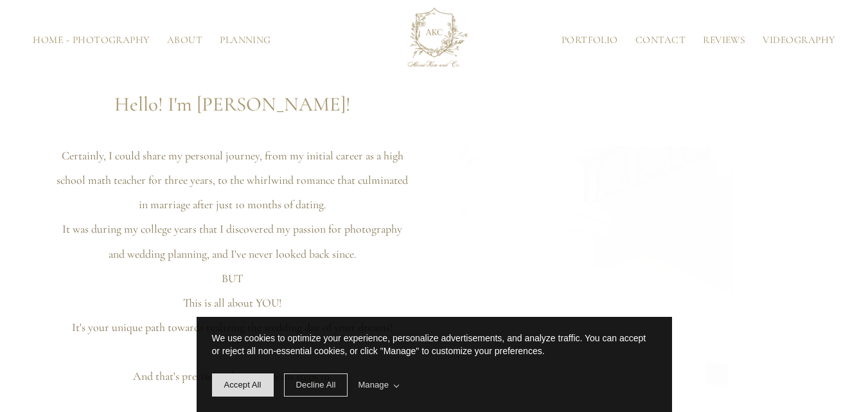 This screenshot has height=412, width=868. What do you see at coordinates (378, 385) in the screenshot?
I see `span: Manage` at bounding box center [378, 385].